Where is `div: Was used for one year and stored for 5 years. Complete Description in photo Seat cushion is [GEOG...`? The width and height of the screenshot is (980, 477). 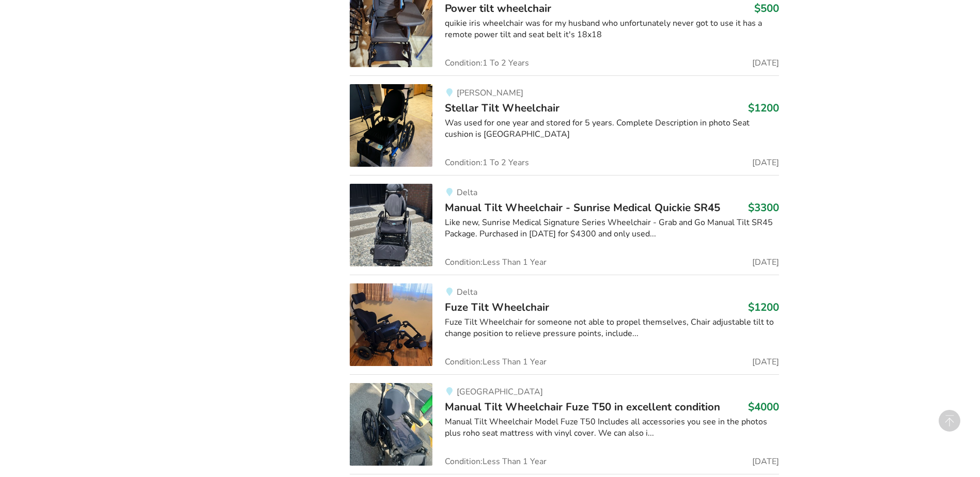 div: Was used for one year and stored for 5 years. Complete Description in photo Seat cushion is [GEOG... is located at coordinates (612, 129).